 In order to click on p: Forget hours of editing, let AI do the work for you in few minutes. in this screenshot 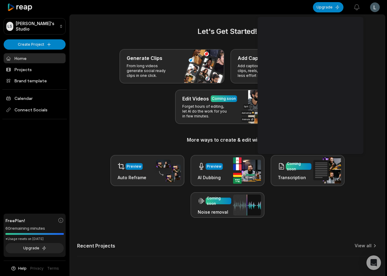, I will do `click(206, 111)`.